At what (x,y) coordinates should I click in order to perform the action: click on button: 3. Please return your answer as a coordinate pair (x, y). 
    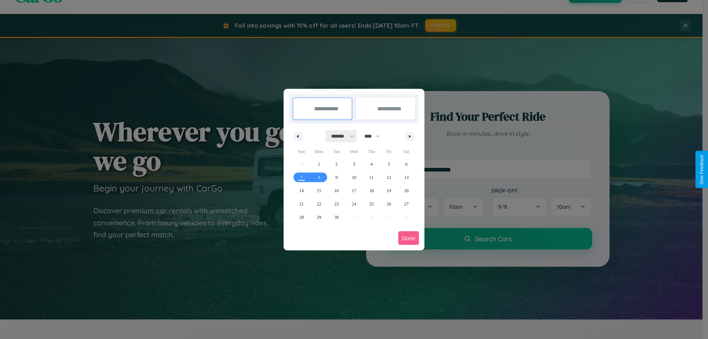
    Looking at the image, I should click on (354, 164).